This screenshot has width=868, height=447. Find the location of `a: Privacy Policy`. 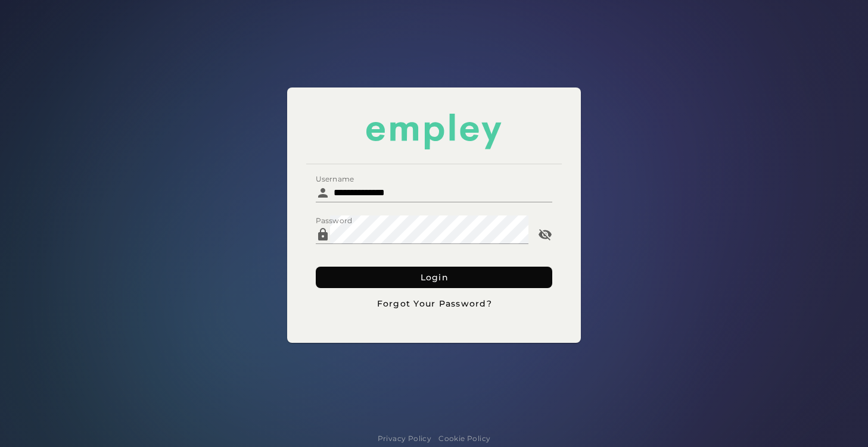

a: Privacy Policy is located at coordinates (405, 438).